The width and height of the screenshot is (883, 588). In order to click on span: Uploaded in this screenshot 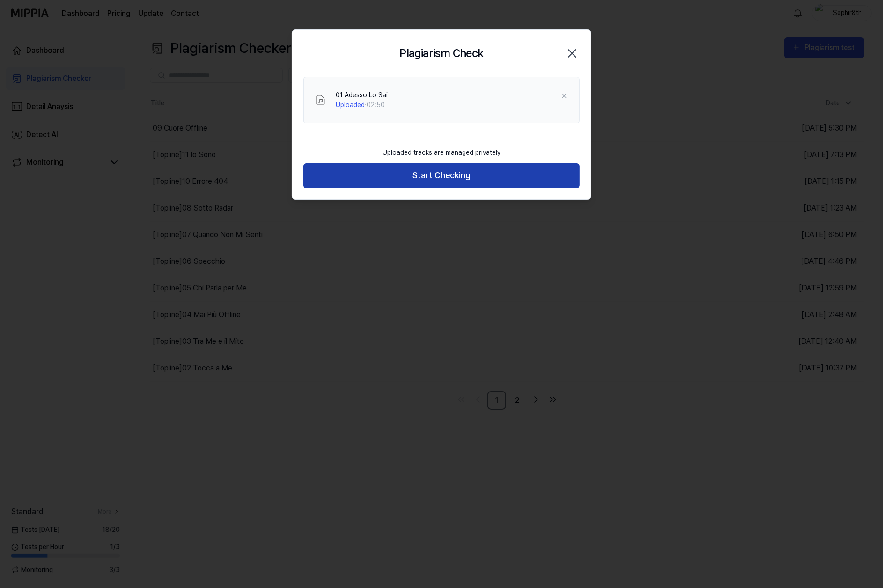, I will do `click(350, 105)`.